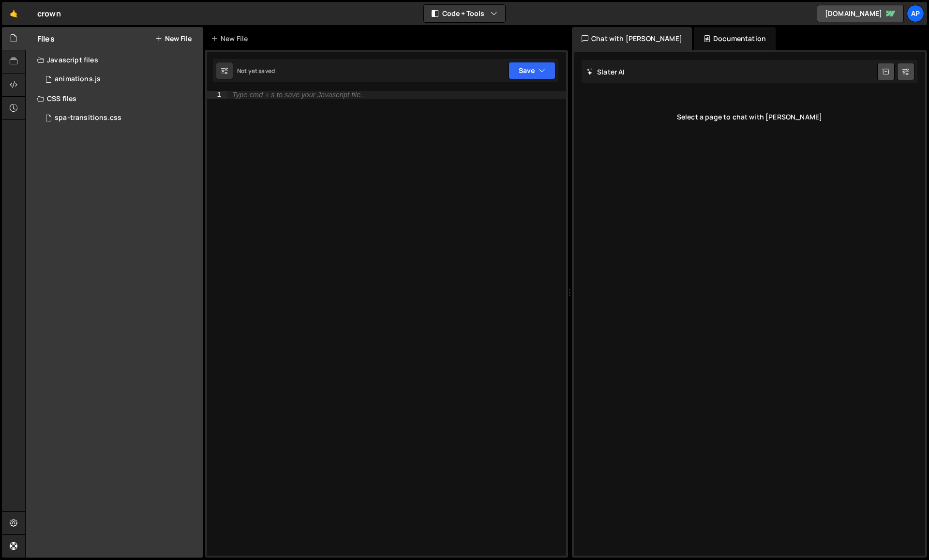  Describe the element at coordinates (120, 79) in the screenshot. I see `div: 15045/39279.js` at that location.